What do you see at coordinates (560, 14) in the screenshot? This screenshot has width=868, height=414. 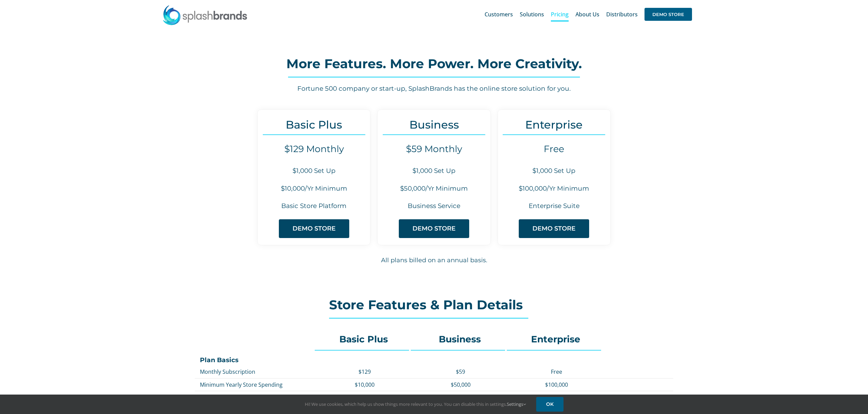 I see `a: Pricing` at bounding box center [560, 14].